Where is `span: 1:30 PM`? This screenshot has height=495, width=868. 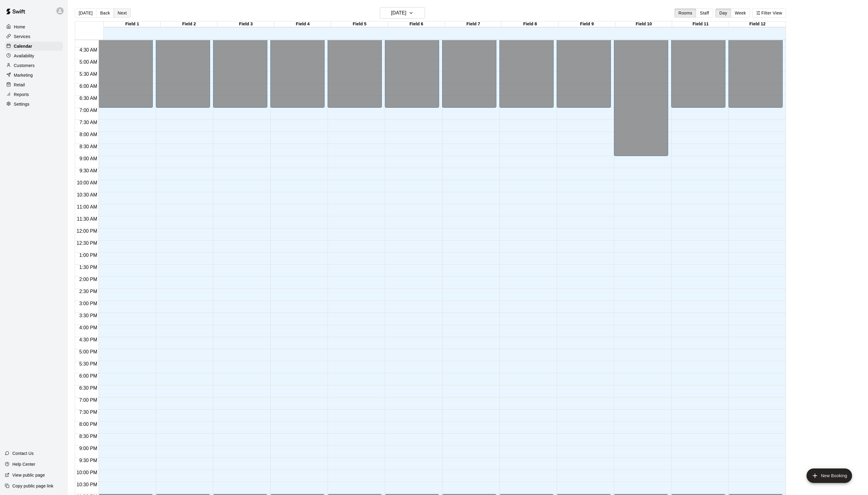 span: 1:30 PM is located at coordinates (89, 267).